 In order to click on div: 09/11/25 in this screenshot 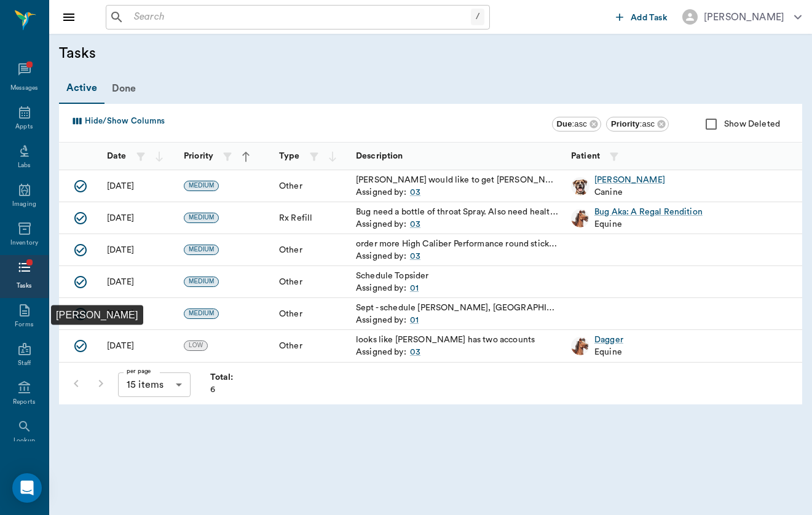, I will do `click(121, 218)`.